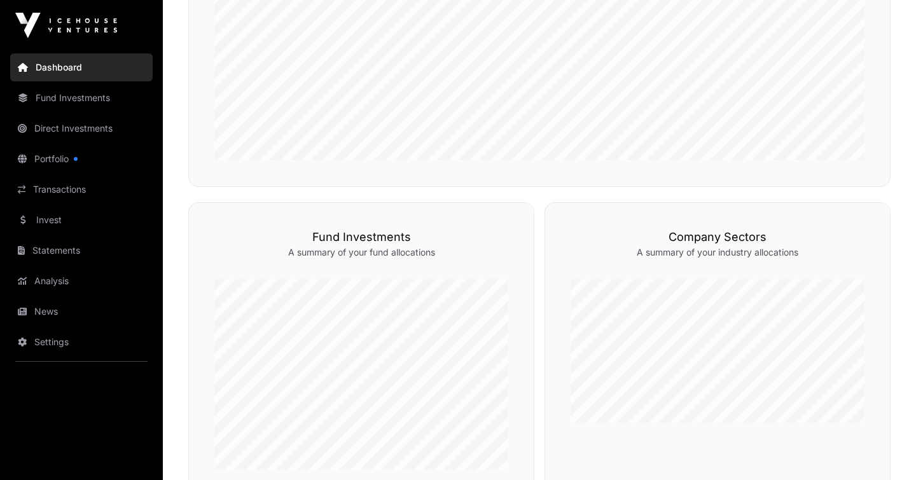  I want to click on a: Direct Investments, so click(81, 129).